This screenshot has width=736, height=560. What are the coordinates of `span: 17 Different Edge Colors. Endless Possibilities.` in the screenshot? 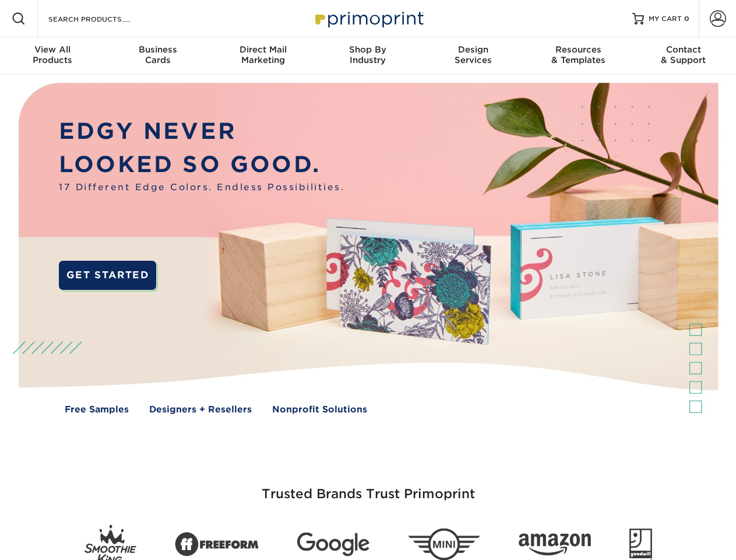 It's located at (201, 187).